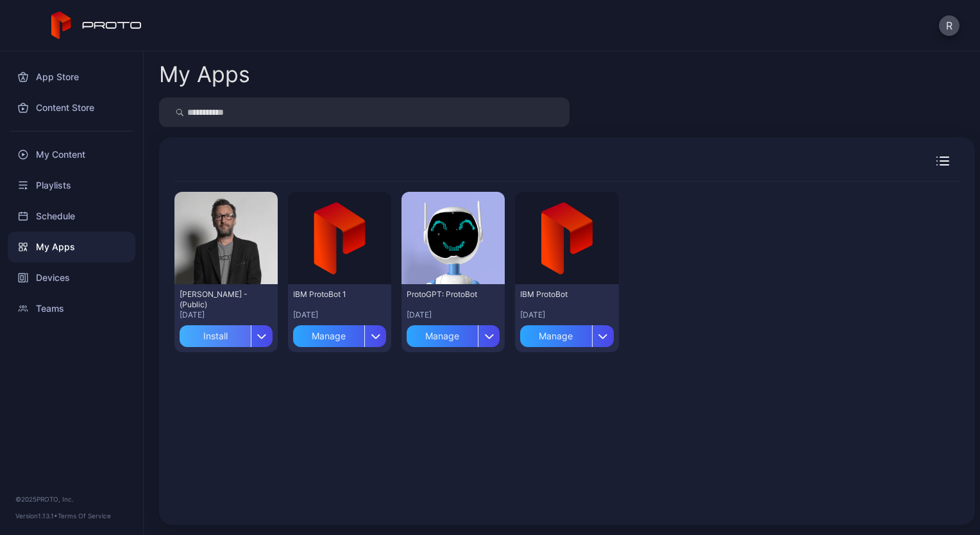 This screenshot has height=535, width=980. What do you see at coordinates (71, 108) in the screenshot?
I see `div: Content Store` at bounding box center [71, 108].